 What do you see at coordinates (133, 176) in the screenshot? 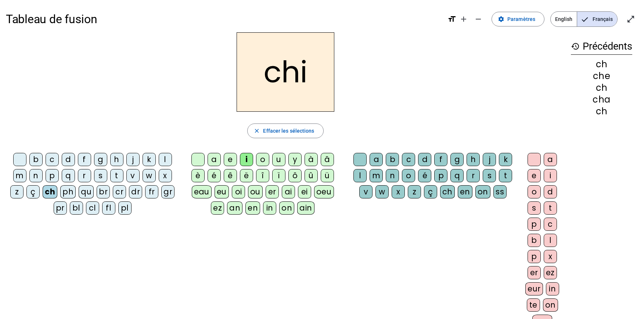
I see `div: v` at bounding box center [133, 176].